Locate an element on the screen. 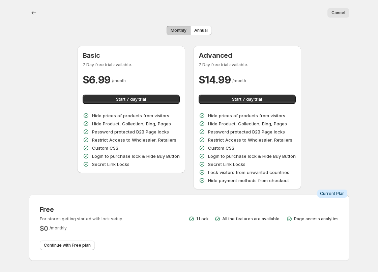  button: Continue with Free plan is located at coordinates (67, 245).